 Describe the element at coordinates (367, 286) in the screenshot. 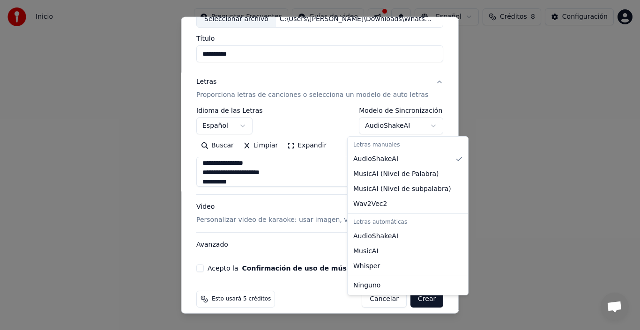

I see `span: Ninguno` at that location.